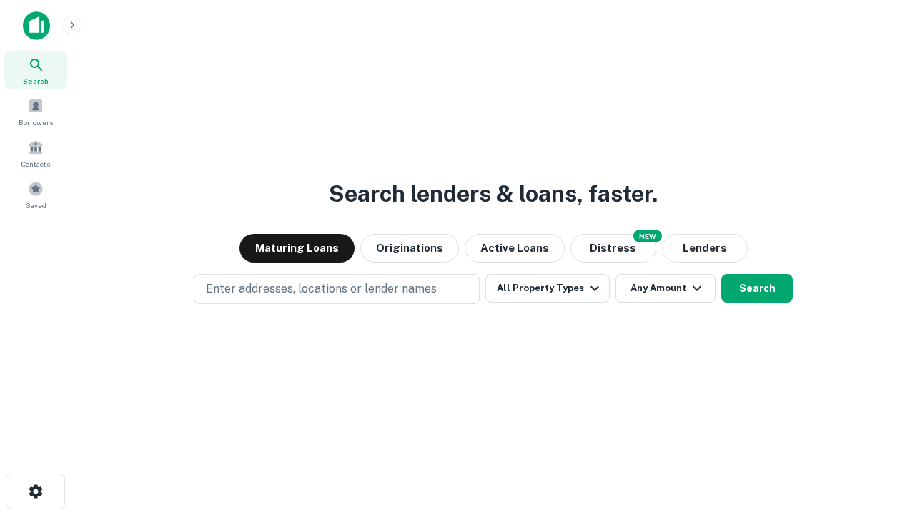 The image size is (915, 515). What do you see at coordinates (648, 236) in the screenshot?
I see `div: NEW` at bounding box center [648, 236].